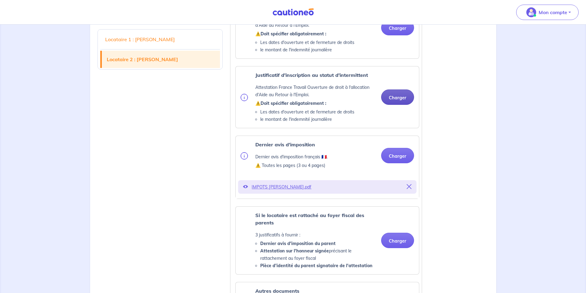 This screenshot has width=586, height=293. Describe the element at coordinates (316, 266) in the screenshot. I see `strong: Pièce d’identité du parent signataire de l'attestation` at that location.